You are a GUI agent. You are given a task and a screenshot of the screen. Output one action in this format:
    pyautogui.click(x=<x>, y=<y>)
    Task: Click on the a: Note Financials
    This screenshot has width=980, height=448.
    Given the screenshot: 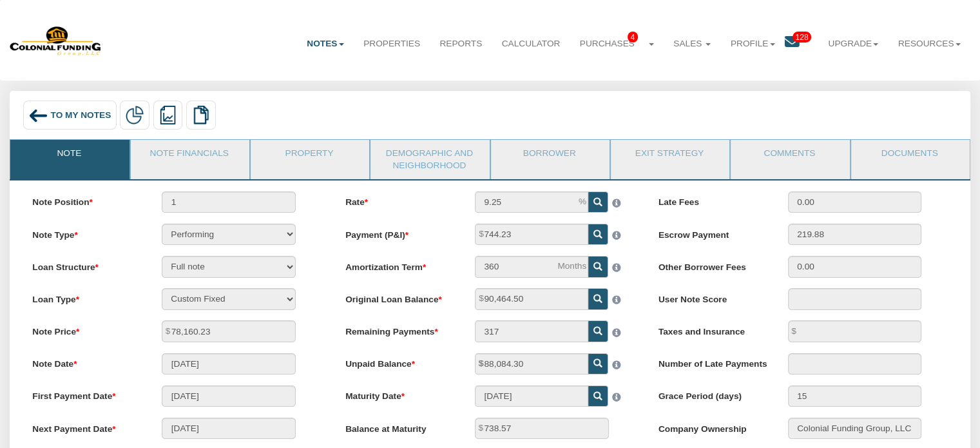 What is the action you would take?
    pyautogui.click(x=189, y=156)
    